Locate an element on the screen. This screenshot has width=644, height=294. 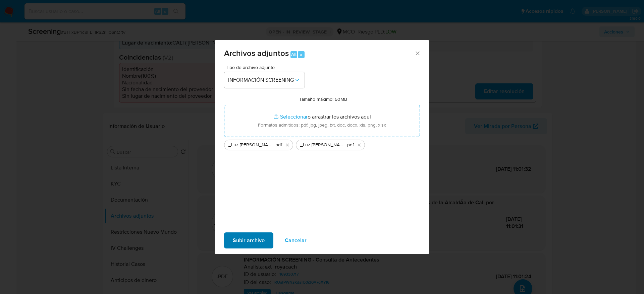
button: Cerrar is located at coordinates (417, 53).